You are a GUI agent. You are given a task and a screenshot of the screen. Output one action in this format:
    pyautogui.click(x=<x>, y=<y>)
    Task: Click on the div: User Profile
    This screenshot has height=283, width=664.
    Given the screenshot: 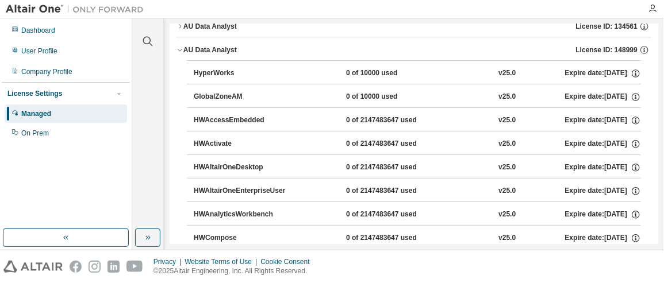 What is the action you would take?
    pyautogui.click(x=39, y=51)
    